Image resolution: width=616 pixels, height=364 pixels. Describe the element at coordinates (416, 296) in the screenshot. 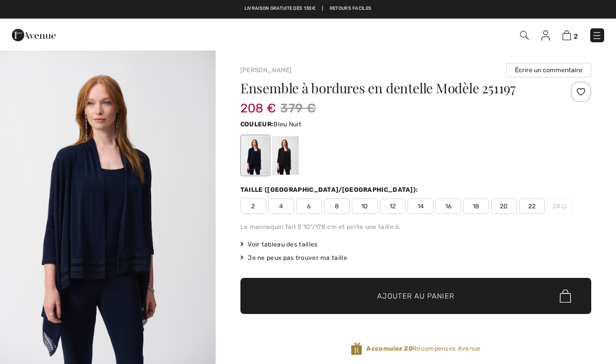

I see `button: Ajouter au panier` at that location.